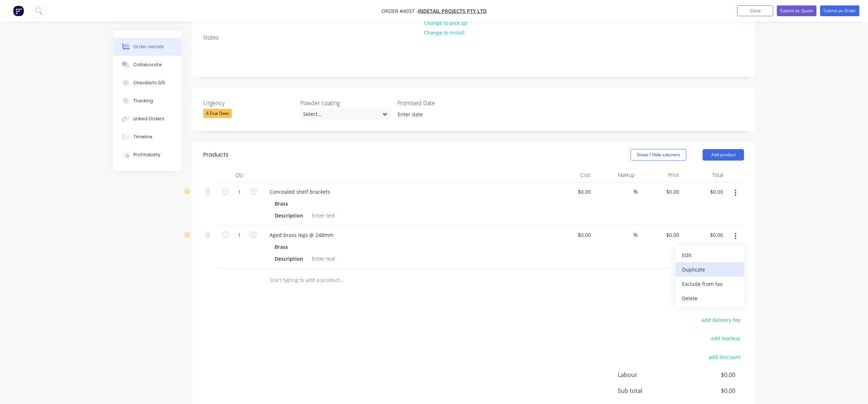 The height and width of the screenshot is (404, 868). I want to click on button: Order details, so click(147, 47).